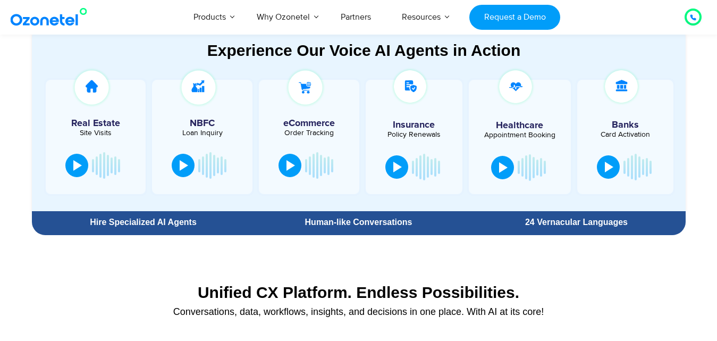 Image resolution: width=717 pixels, height=341 pixels. I want to click on h5: Real Estate, so click(96, 123).